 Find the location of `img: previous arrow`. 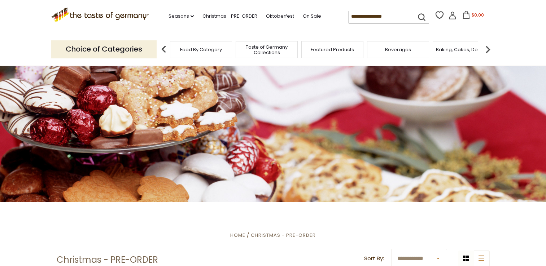

img: previous arrow is located at coordinates (164, 49).